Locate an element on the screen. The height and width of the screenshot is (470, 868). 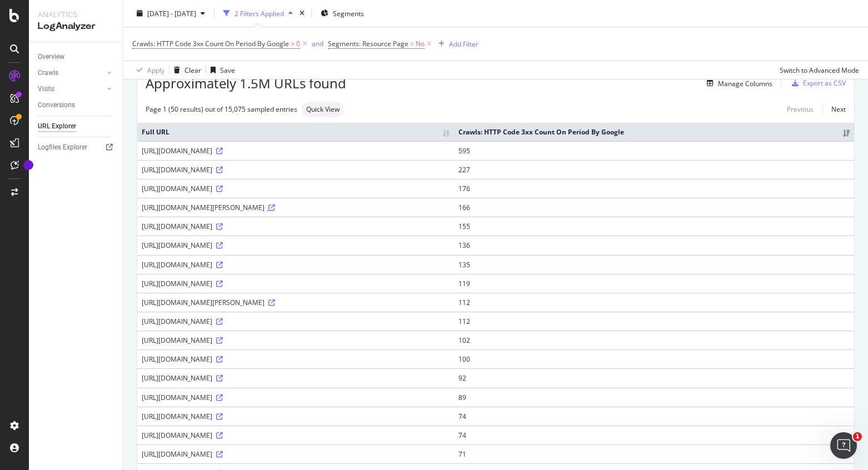
td: 119 is located at coordinates (654, 284).